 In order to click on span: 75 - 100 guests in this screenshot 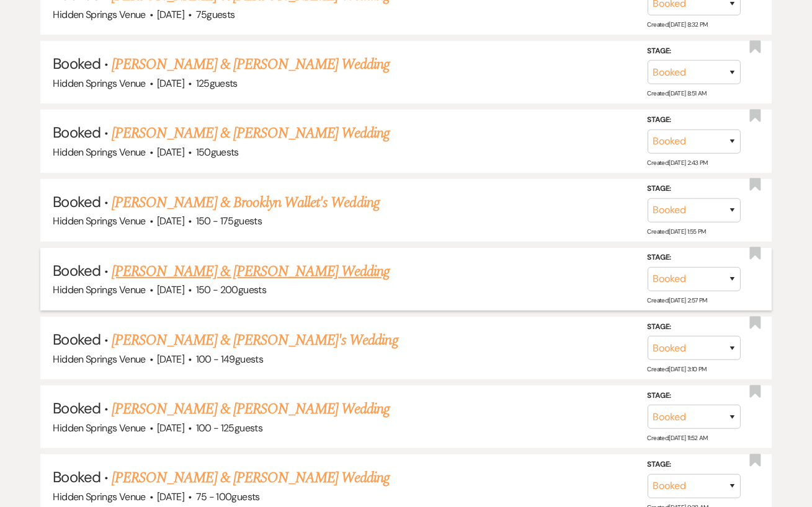, I will do `click(228, 496)`.